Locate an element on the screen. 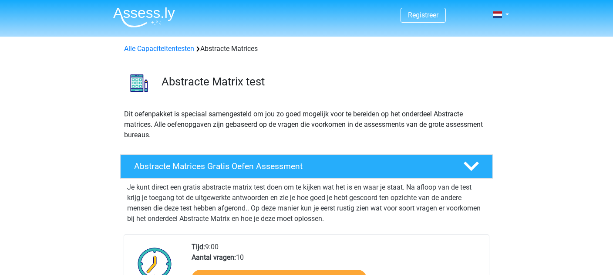 This screenshot has height=275, width=613. img: Assessly is located at coordinates (144, 17).